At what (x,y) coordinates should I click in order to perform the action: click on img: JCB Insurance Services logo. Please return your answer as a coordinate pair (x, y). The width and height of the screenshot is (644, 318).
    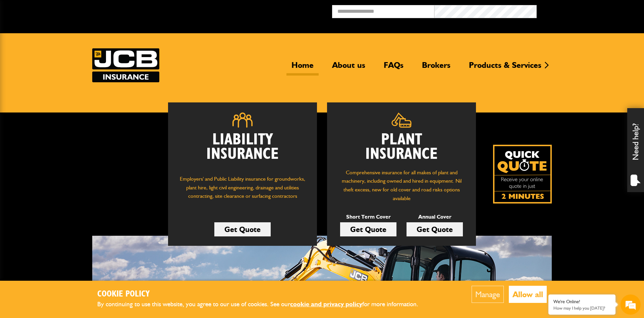
    Looking at the image, I should click on (126, 65).